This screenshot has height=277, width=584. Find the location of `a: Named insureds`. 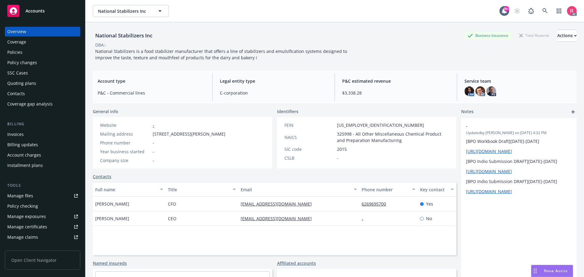

a: Named insureds is located at coordinates (110, 263).